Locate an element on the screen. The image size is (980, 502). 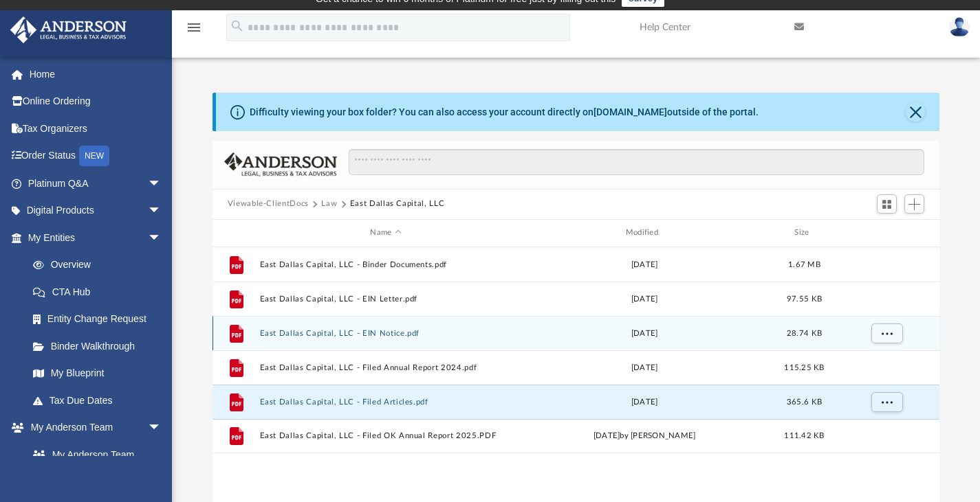
i: menu is located at coordinates (194, 28).